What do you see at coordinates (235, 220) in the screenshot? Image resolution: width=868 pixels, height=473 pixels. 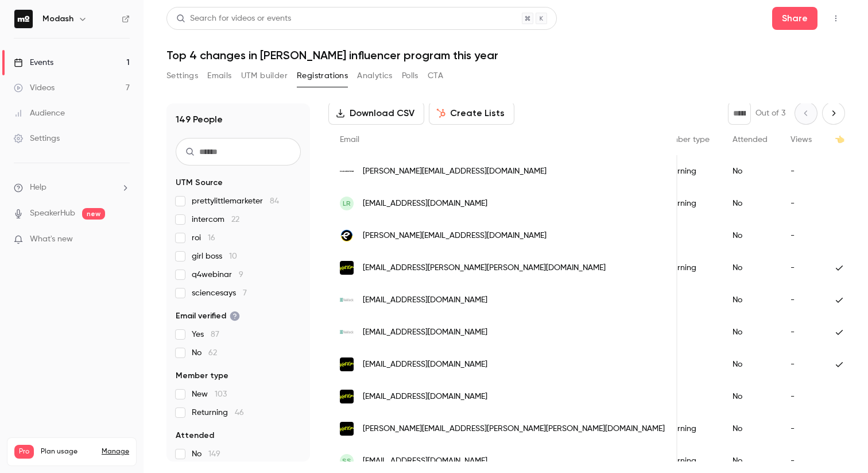 I see `span: 22` at bounding box center [235, 220].